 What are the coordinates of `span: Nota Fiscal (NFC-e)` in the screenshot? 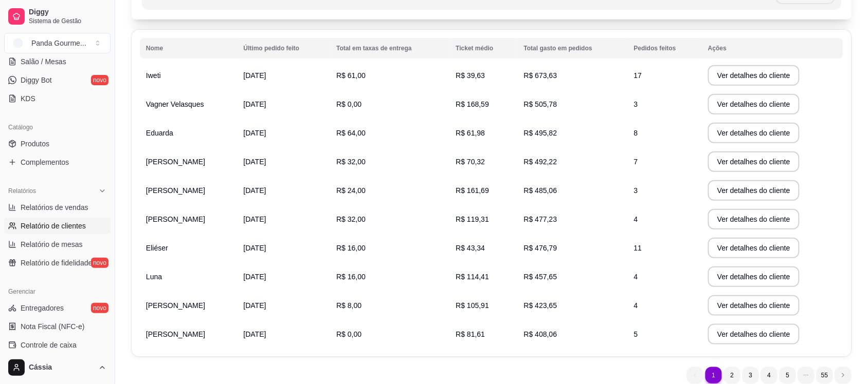 It's located at (52, 327).